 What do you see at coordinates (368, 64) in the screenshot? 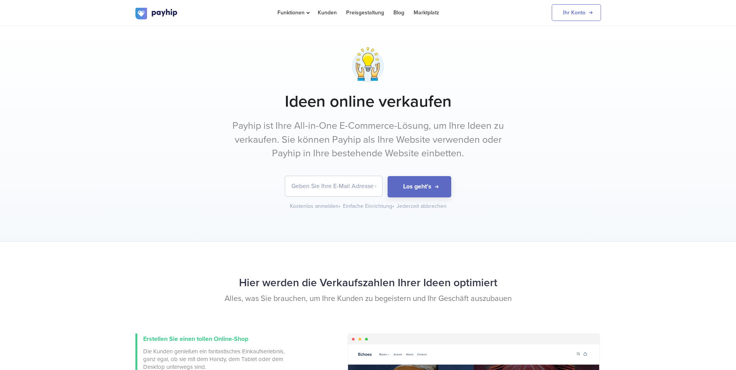
I see `img: building-idea-2-0ililyvz30ovh2mk80dj6i.png` at bounding box center [368, 64].